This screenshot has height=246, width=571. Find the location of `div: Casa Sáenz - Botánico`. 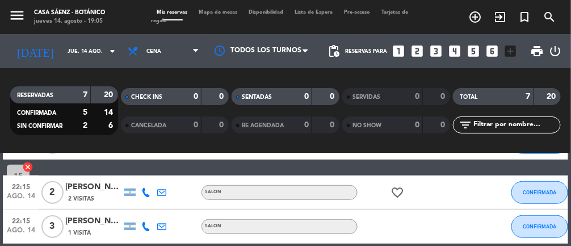

div: Casa Sáenz - Botánico is located at coordinates (69, 12).